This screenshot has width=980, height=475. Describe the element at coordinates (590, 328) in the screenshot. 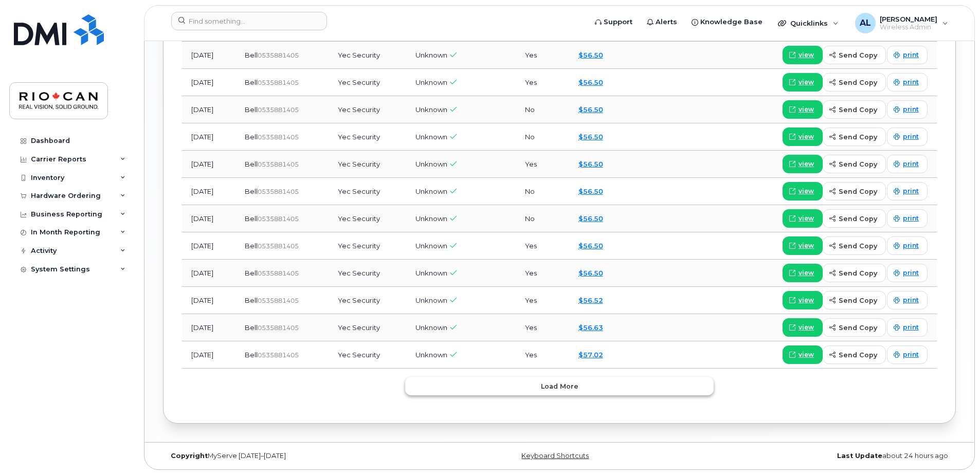

I see `a: $56.63` at that location.